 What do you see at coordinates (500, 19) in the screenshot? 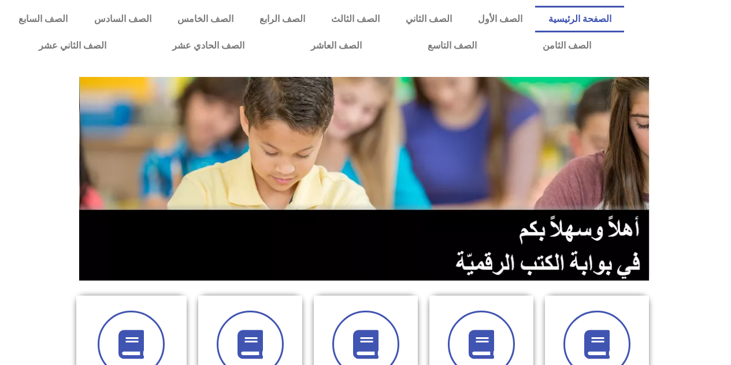
I see `a: الصف الأول` at bounding box center [500, 19].